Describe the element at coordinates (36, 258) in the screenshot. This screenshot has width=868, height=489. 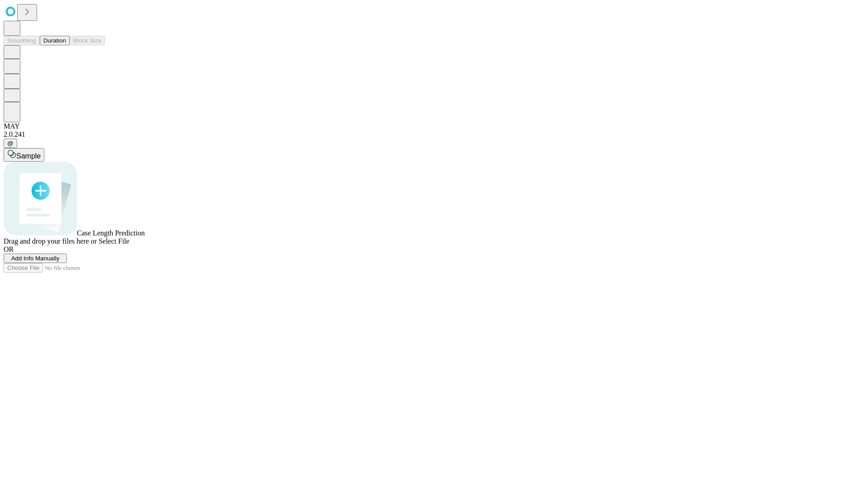
I see `button: Add Info Manually` at that location.